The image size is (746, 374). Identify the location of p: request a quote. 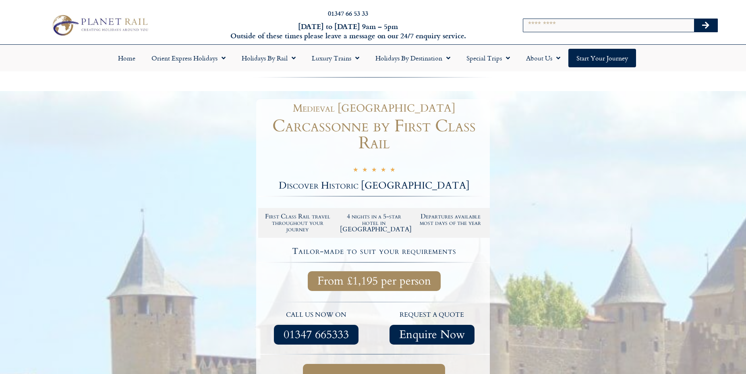
(432, 315).